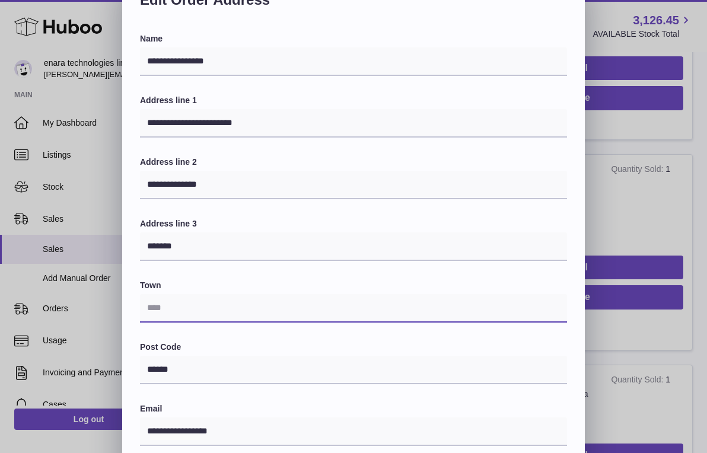  What do you see at coordinates (354, 347) in the screenshot?
I see `label: Post Code` at bounding box center [354, 347].